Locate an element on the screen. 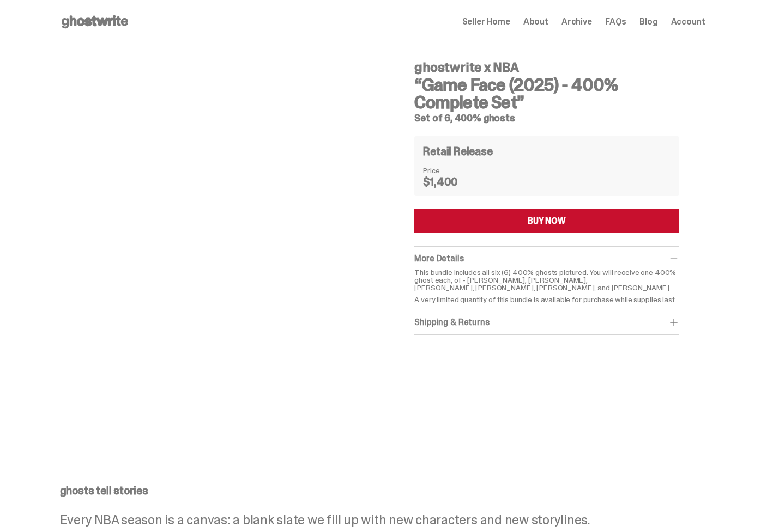  span: FAQs is located at coordinates (616, 22).